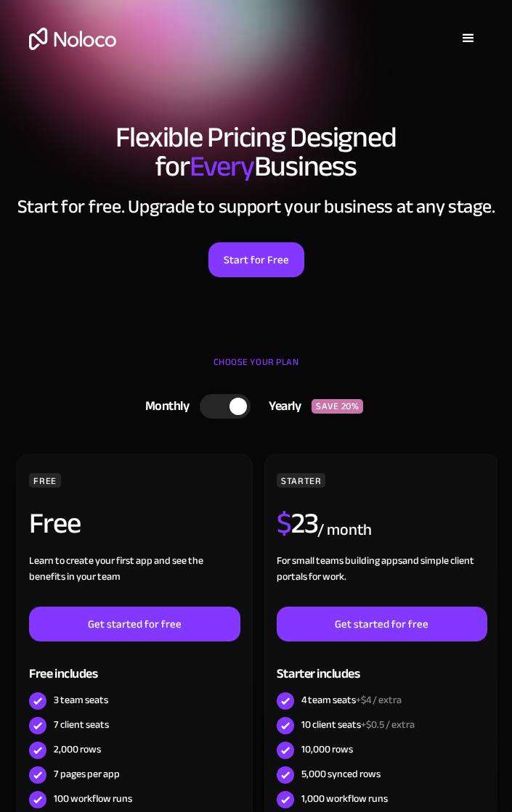  I want to click on span: Every, so click(222, 166).